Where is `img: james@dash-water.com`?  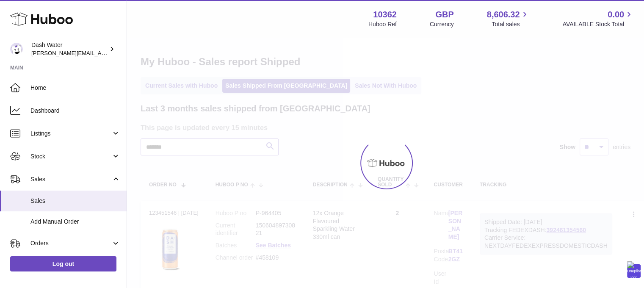
img: james@dash-water.com is located at coordinates (17, 49).